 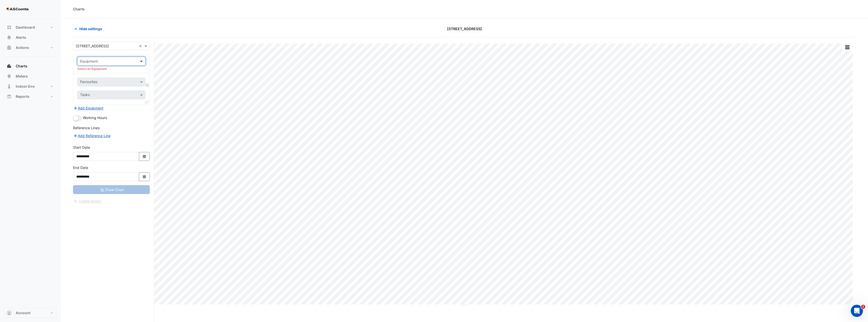 I want to click on span: Charts, so click(x=21, y=66).